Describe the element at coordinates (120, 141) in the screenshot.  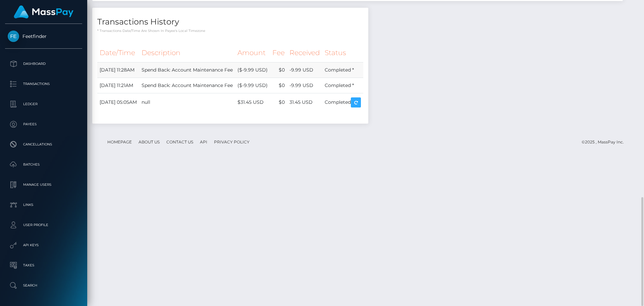
I see `a: Homepage` at that location.